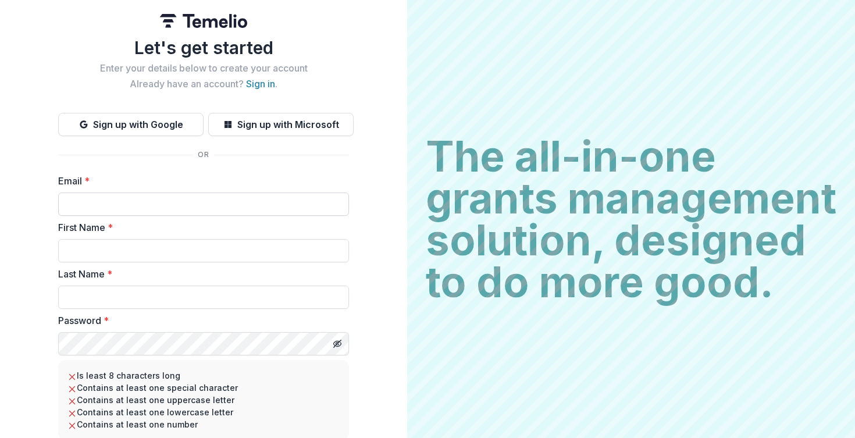  What do you see at coordinates (204, 48) in the screenshot?
I see `h1: Let's get started` at bounding box center [204, 48].